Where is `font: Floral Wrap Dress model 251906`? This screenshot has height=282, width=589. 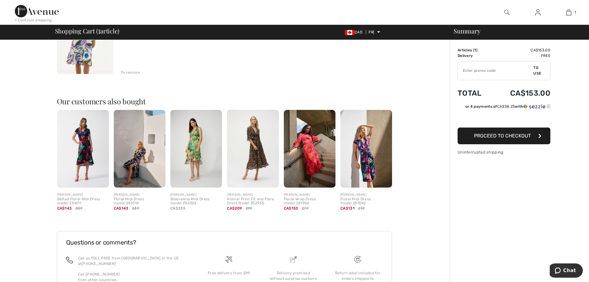
font: Floral Wrap Dress model 251906 is located at coordinates (300, 201).